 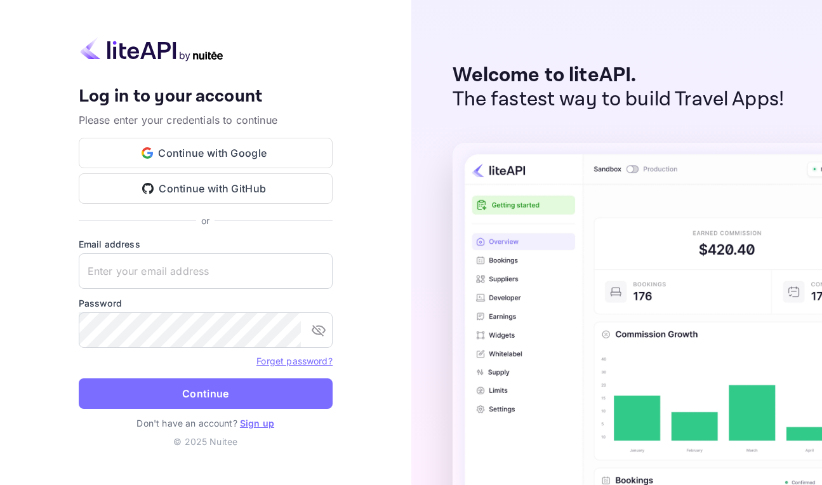 What do you see at coordinates (205, 220) in the screenshot?
I see `p: or` at bounding box center [205, 220].